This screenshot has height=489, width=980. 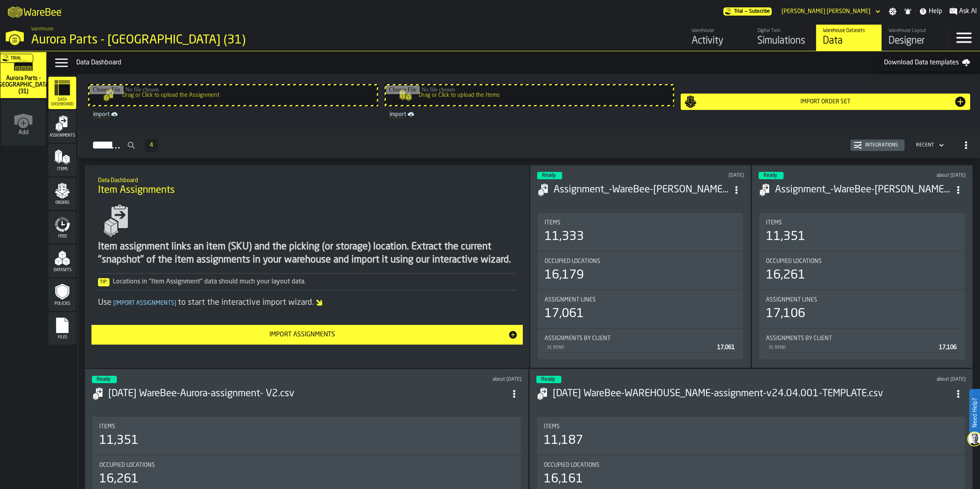 What do you see at coordinates (915, 38) in the screenshot?
I see `a: link-to-/wh/i/aa2e4adb-2cd5-4688-aa4a-ec82bcf75d46/designer` at bounding box center [915, 38].